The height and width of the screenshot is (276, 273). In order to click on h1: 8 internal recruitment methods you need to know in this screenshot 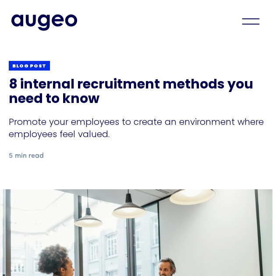, I will do `click(136, 92)`.